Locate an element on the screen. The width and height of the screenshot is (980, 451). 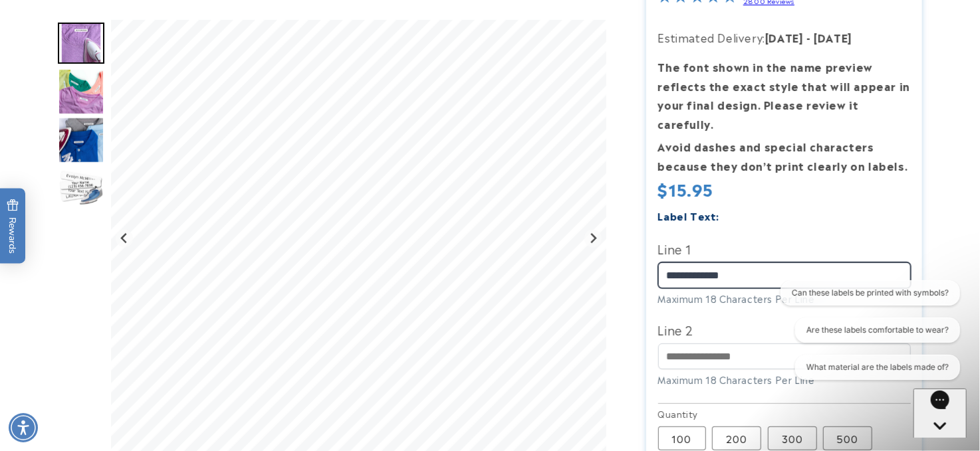
button: What material are the labels made of? is located at coordinates (106, 87).